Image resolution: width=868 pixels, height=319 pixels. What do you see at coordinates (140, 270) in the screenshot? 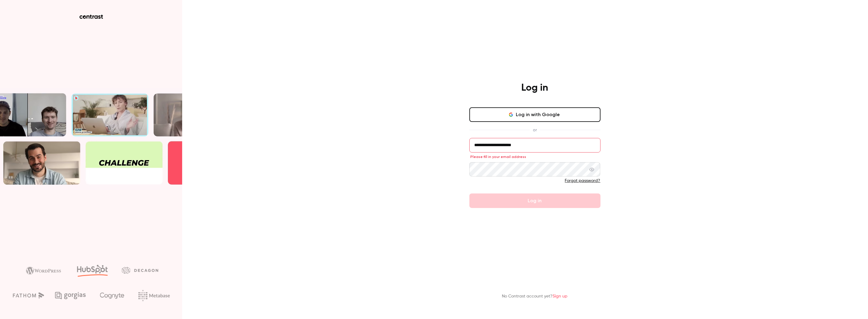
I see `img: decagon` at bounding box center [140, 270].